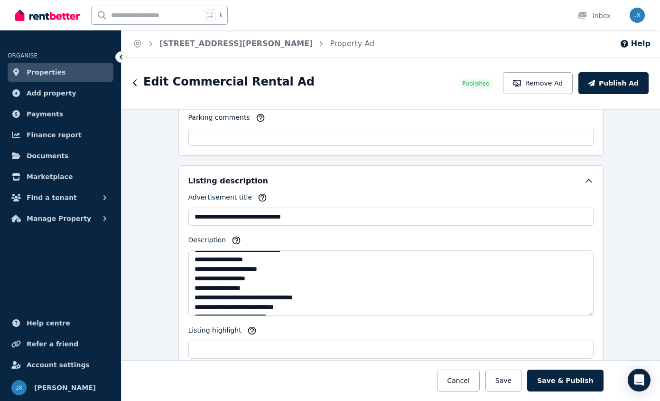 This screenshot has height=401, width=660. I want to click on button: Help, so click(635, 44).